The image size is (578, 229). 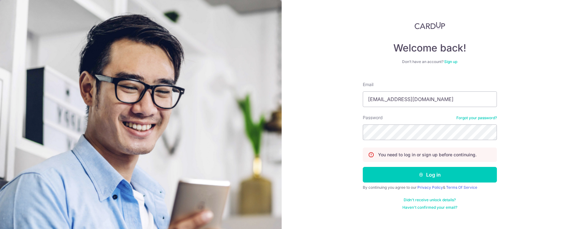 I want to click on a: Didn't receive unlock details?, so click(x=429, y=200).